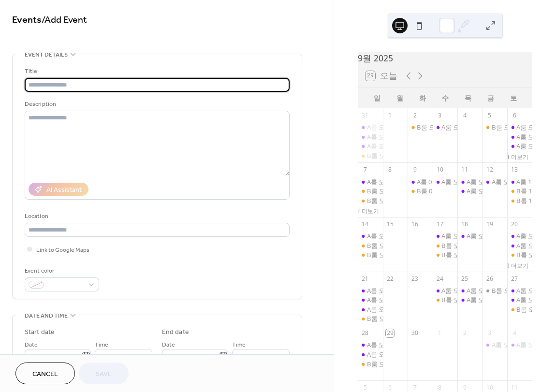  Describe the element at coordinates (520, 191) in the screenshot. I see `div: B룸 11~14시, 설*호` at that location.